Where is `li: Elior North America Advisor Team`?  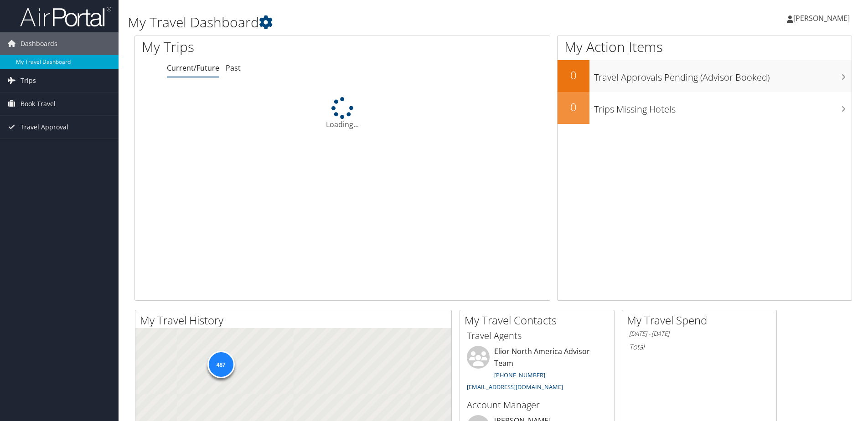 li: Elior North America Advisor Team is located at coordinates (537, 370).